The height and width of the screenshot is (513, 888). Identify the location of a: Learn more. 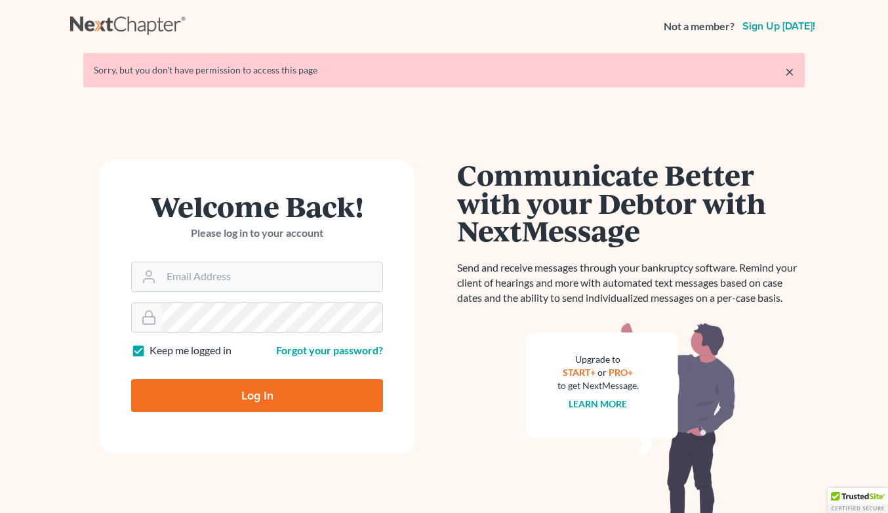
(598, 404).